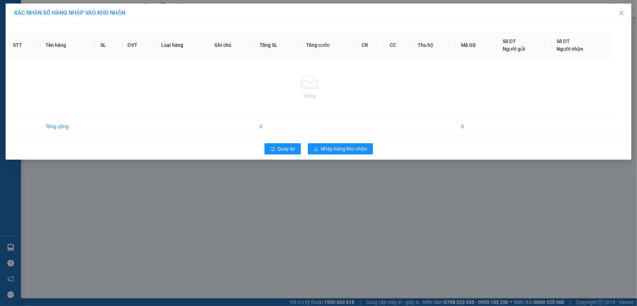  I want to click on span: XÁC NHẬN SỐ HÀNG NHẬP VÀO KHO NHẬN, so click(70, 13).